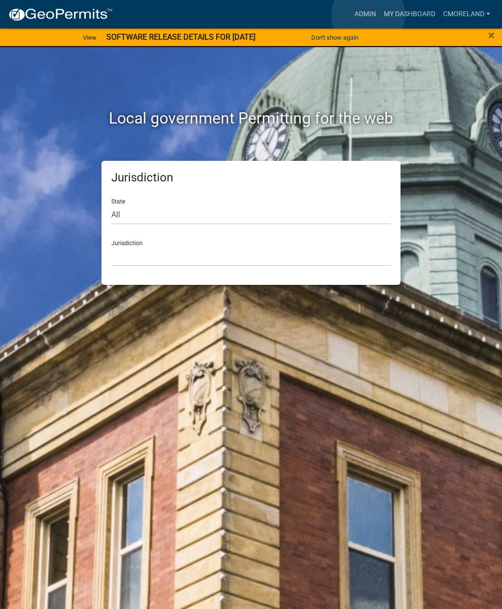 Image resolution: width=502 pixels, height=609 pixels. Describe the element at coordinates (335, 37) in the screenshot. I see `button: Don't show again` at that location.